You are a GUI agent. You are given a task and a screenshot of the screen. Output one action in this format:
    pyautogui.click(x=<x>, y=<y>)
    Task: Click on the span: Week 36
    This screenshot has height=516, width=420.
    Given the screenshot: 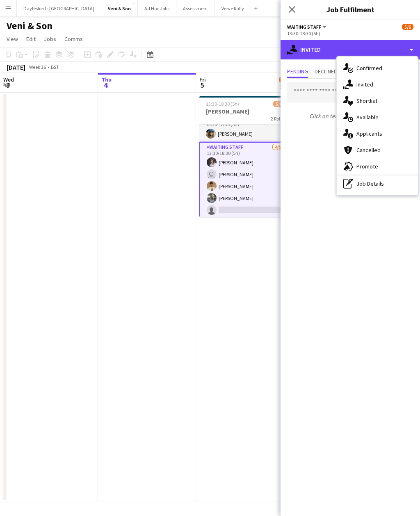 What is the action you would take?
    pyautogui.click(x=38, y=67)
    